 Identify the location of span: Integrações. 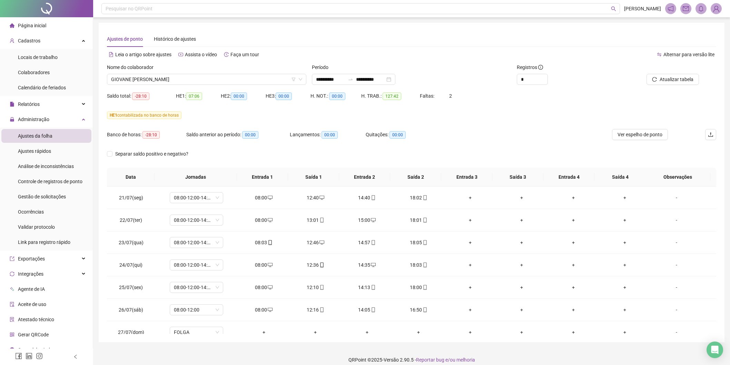
(31, 274).